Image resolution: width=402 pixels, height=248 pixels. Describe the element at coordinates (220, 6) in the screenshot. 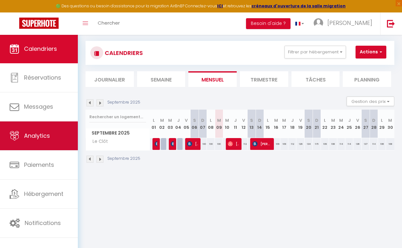

I see `strong: ICI` at that location.